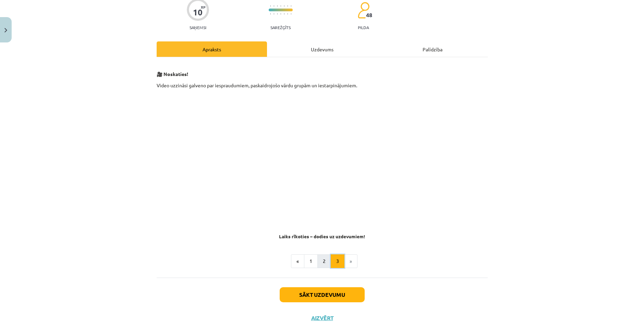 This screenshot has width=644, height=330. I want to click on div: 10, so click(198, 12).